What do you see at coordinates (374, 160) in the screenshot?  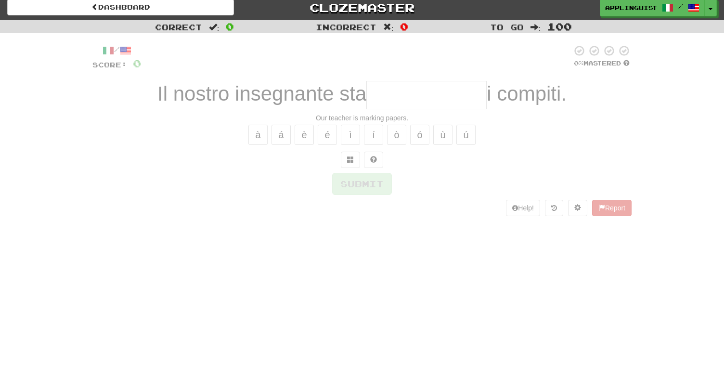 I see `button: Single letter hint - you only get 1 per sentence and score half the points! alt+h` at bounding box center [374, 160].